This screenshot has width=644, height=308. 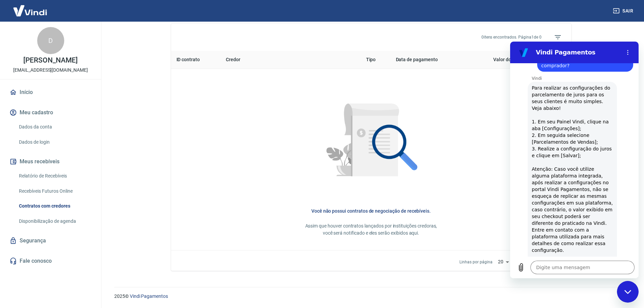 What do you see at coordinates (371, 296) in the screenshot?
I see `p: 2025 ©` at bounding box center [371, 296].